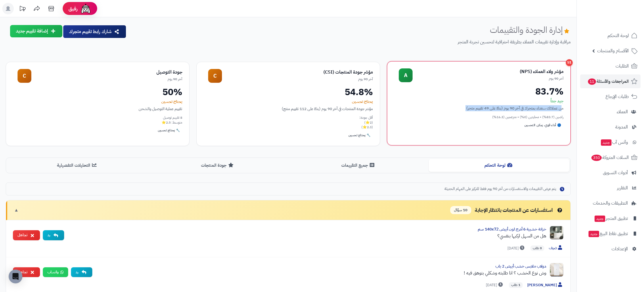 The height and width of the screenshot is (292, 644). I want to click on div: 83.7%, so click(479, 91).